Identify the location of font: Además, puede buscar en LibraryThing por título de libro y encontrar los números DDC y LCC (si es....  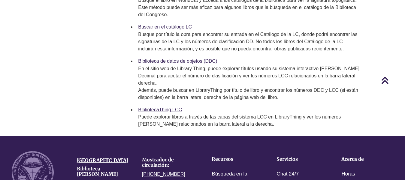
(248, 94).